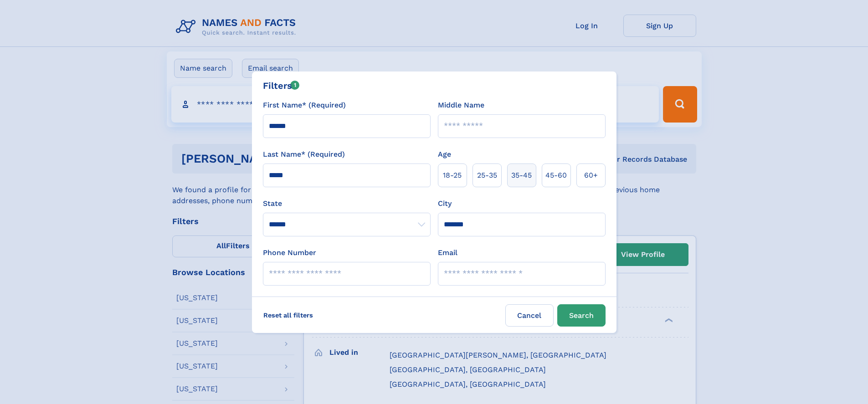  I want to click on span: 35‑45, so click(521, 175).